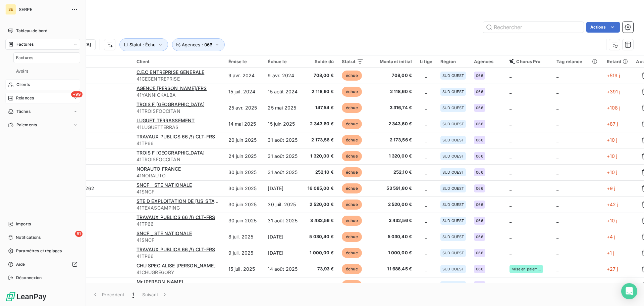  What do you see at coordinates (25, 44) in the screenshot?
I see `span: Factures` at bounding box center [25, 44].